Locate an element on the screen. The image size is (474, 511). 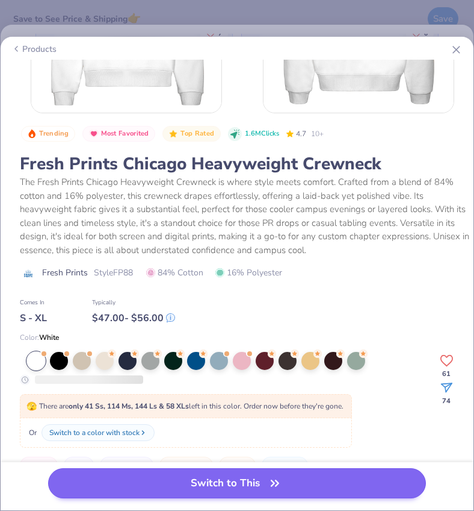
span: Or is located at coordinates (31, 432).